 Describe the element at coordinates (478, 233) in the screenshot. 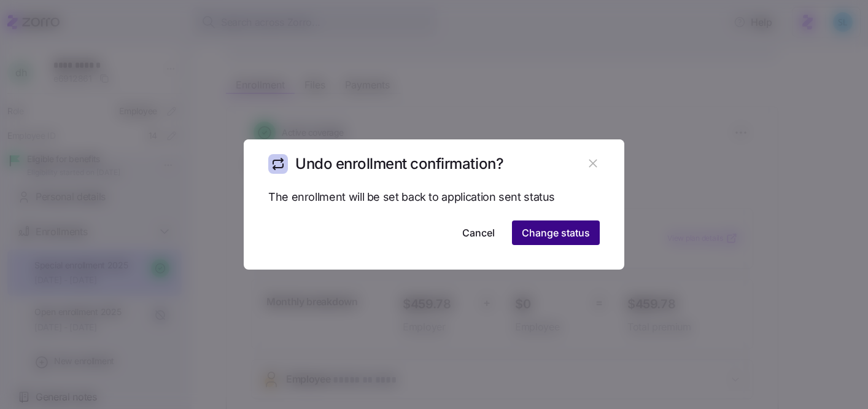

I see `span: Cancel` at that location.